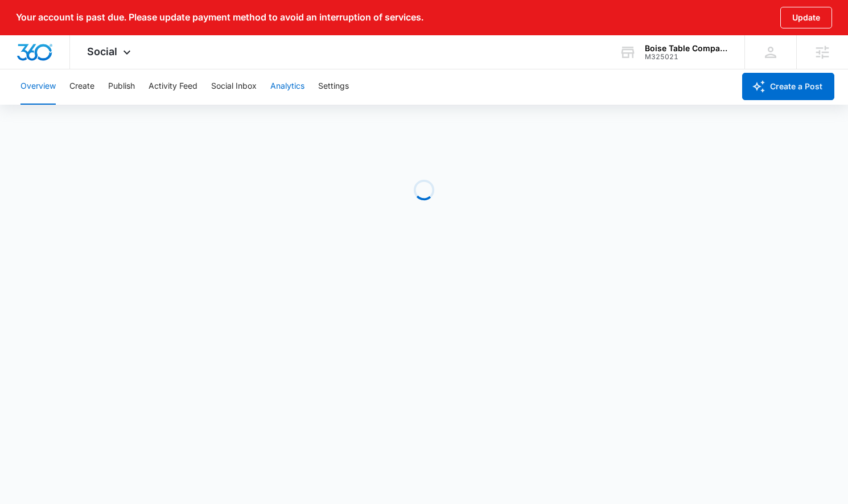 The width and height of the screenshot is (848, 504). Describe the element at coordinates (287, 87) in the screenshot. I see `button: Analytics` at that location.